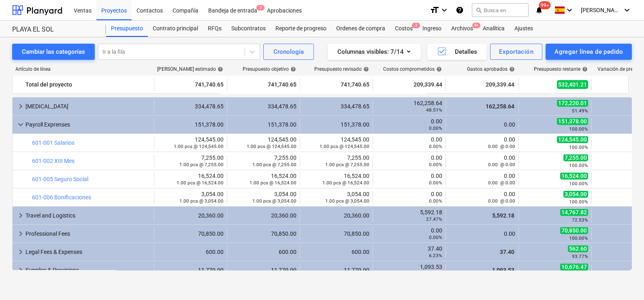 The height and width of the screenshot is (300, 644). What do you see at coordinates (88, 125) in the screenshot?
I see `div: Payroll Exprenses` at bounding box center [88, 125].